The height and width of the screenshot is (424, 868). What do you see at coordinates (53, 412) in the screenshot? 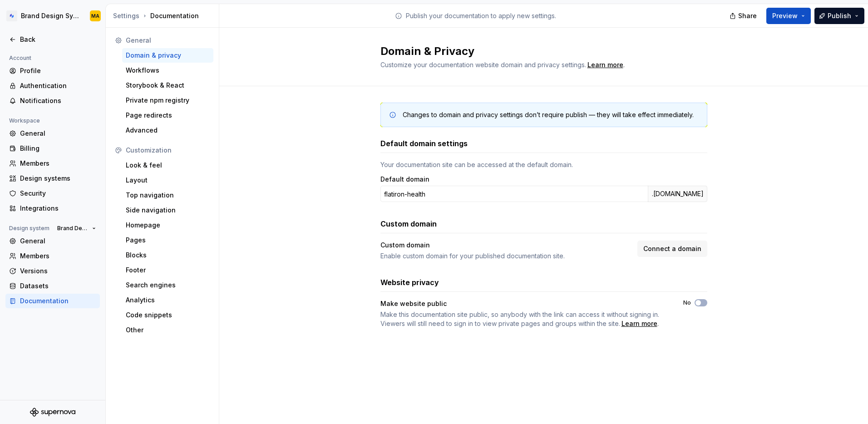
I see `svg: Supernova Logo` at bounding box center [53, 412].